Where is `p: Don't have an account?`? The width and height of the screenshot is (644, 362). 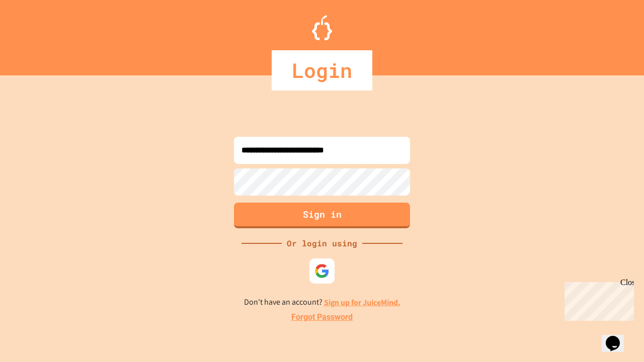
p: Don't have an account? is located at coordinates (322, 302).